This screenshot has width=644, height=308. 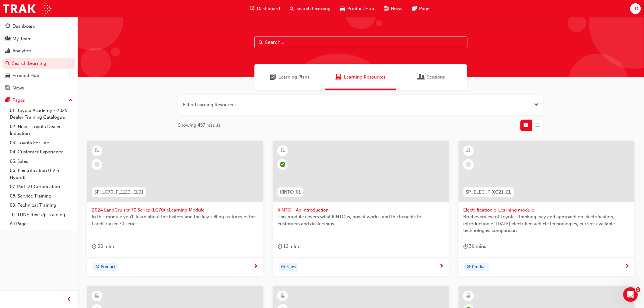 What do you see at coordinates (365, 77) in the screenshot?
I see `span: Learning Resources` at bounding box center [365, 77].